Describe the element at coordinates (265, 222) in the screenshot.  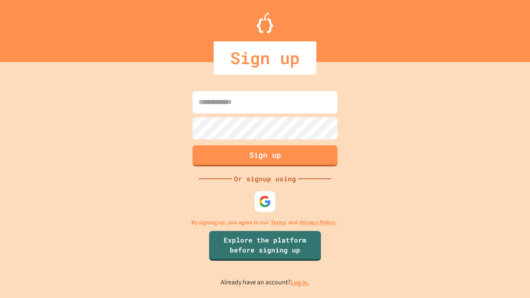
I see `p: By signing up, you agree to our and .` at that location.